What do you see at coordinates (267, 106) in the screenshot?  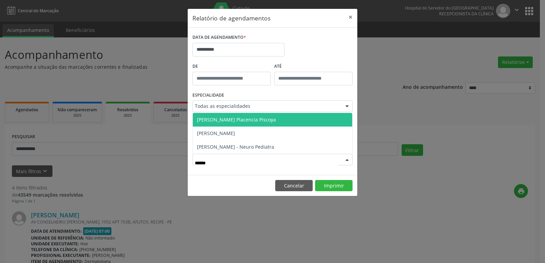 I see `span: Todas as especialidades` at bounding box center [267, 106].